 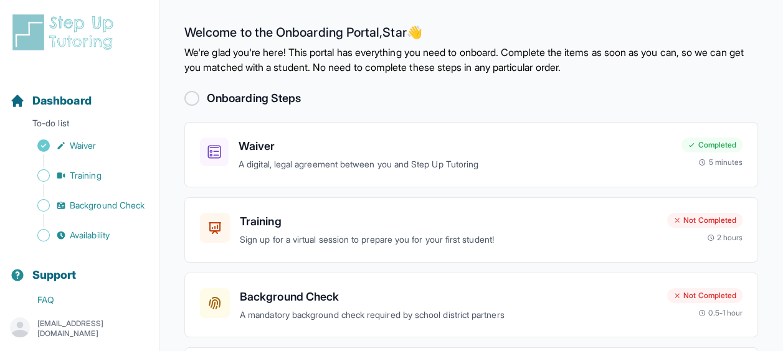 I want to click on span: Training, so click(x=85, y=176).